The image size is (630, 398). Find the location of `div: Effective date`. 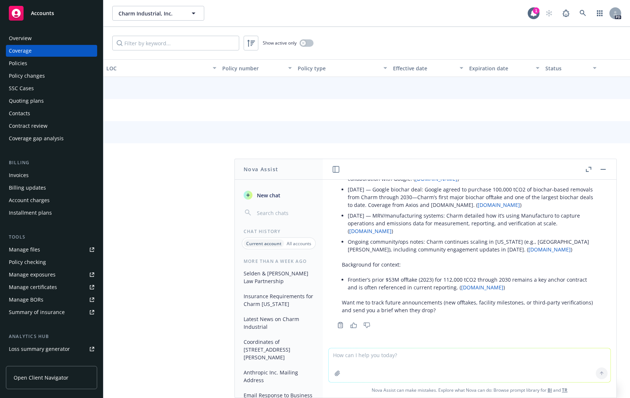

div: Effective date is located at coordinates (424, 68).